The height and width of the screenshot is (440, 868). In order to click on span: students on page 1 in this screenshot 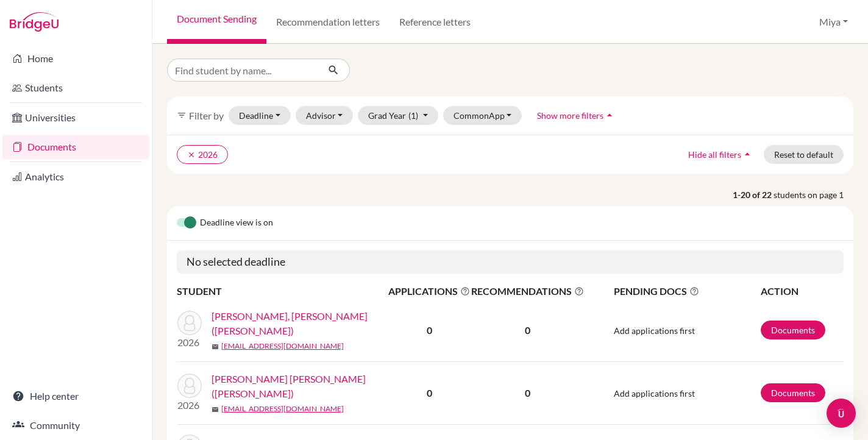, I will do `click(813, 195)`.